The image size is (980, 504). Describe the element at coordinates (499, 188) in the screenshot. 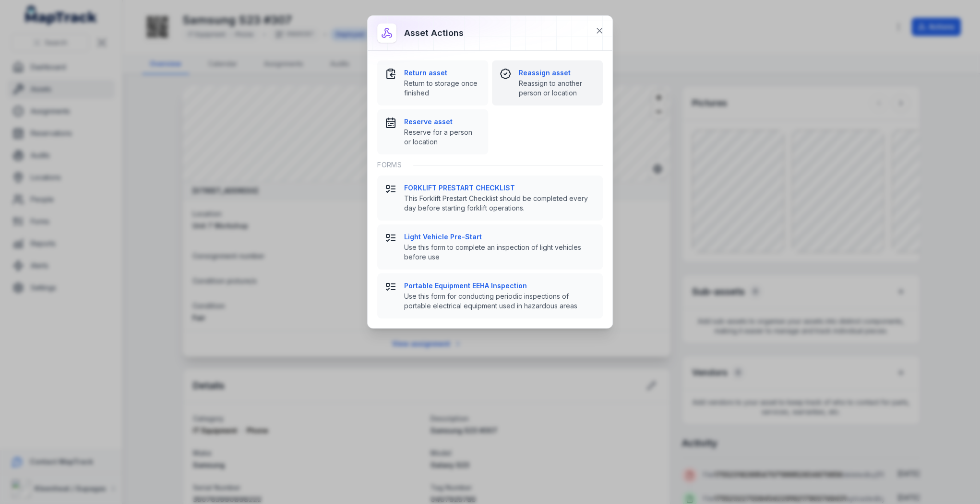

I see `strong: FORKLIFT PRESTART CHECKLIST` at that location.